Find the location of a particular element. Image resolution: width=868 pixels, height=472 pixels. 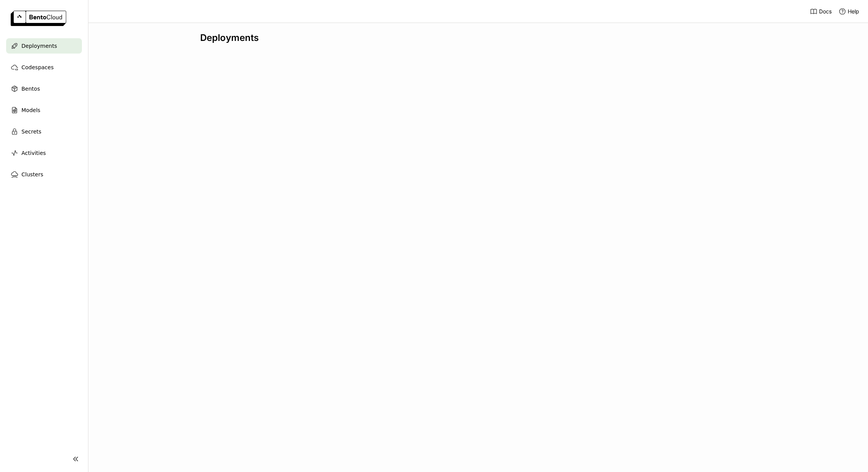

div: Help is located at coordinates (849, 12).